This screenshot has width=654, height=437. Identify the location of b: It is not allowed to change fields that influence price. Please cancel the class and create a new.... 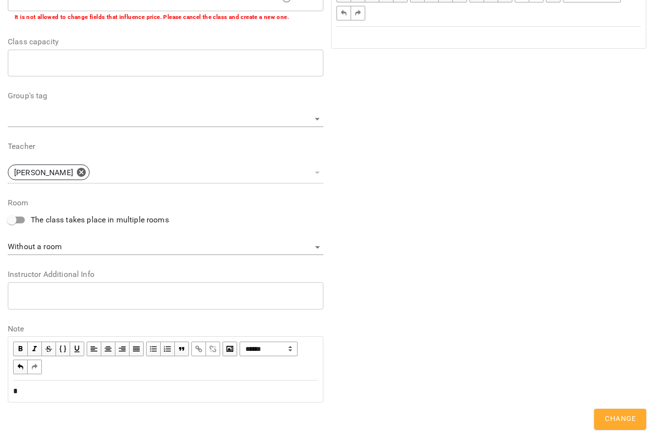
(151, 17).